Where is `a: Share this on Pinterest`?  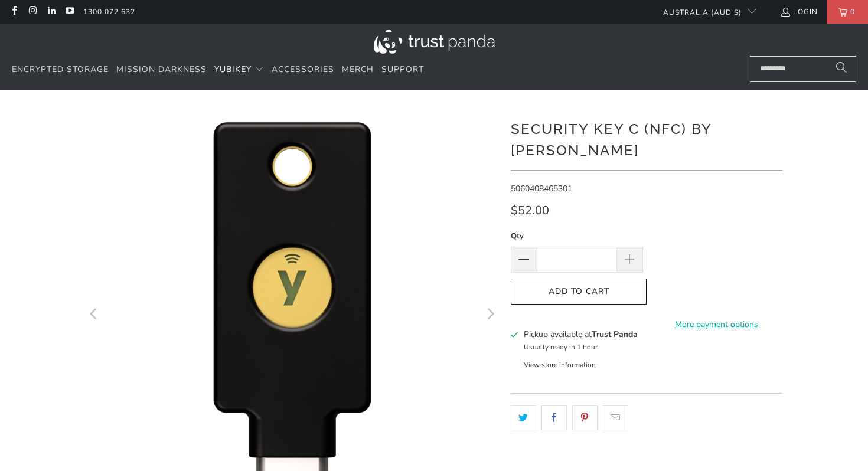 a: Share this on Pinterest is located at coordinates (585, 418).